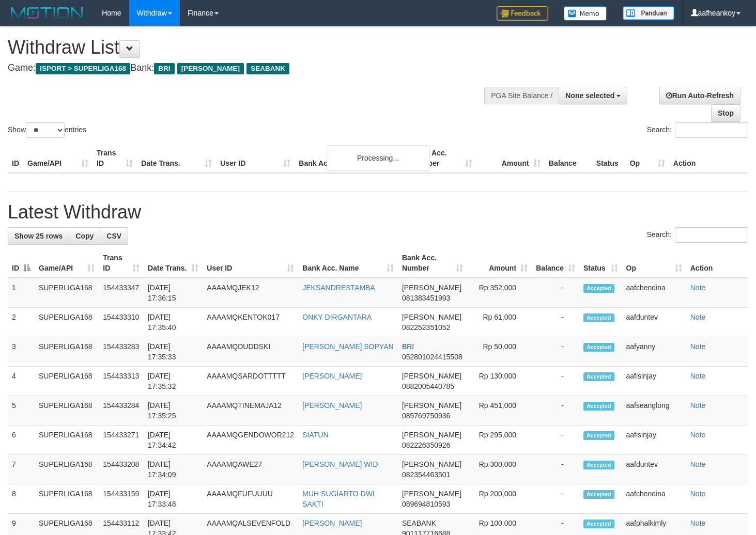 This screenshot has height=535, width=756. What do you see at coordinates (339, 499) in the screenshot?
I see `a: MUH SUGIARTO DWI SAKTI` at bounding box center [339, 499].